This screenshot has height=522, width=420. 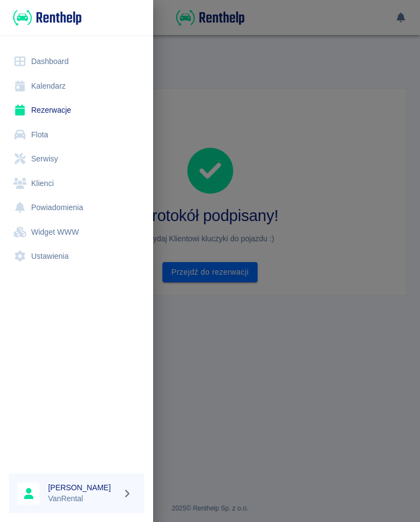 What do you see at coordinates (45, 17) in the screenshot?
I see `a: Renthelp logo` at bounding box center [45, 17].